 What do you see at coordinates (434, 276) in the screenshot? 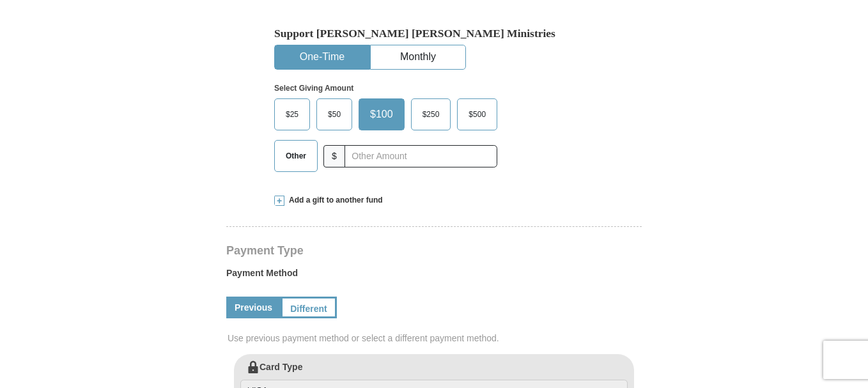
I see `label: Payment Method` at bounding box center [434, 276].